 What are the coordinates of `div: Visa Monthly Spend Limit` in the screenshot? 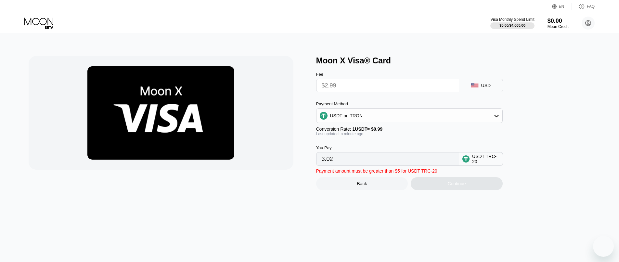 It's located at (512, 20).